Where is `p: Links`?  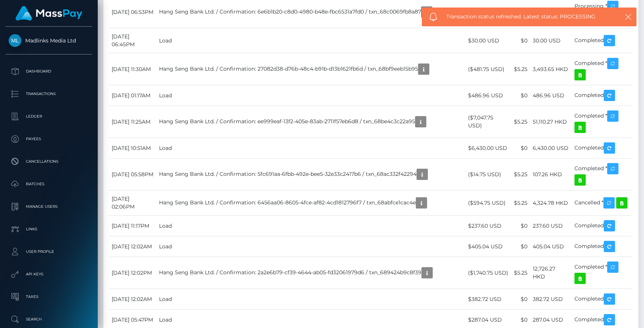
p: Links is located at coordinates (49, 230).